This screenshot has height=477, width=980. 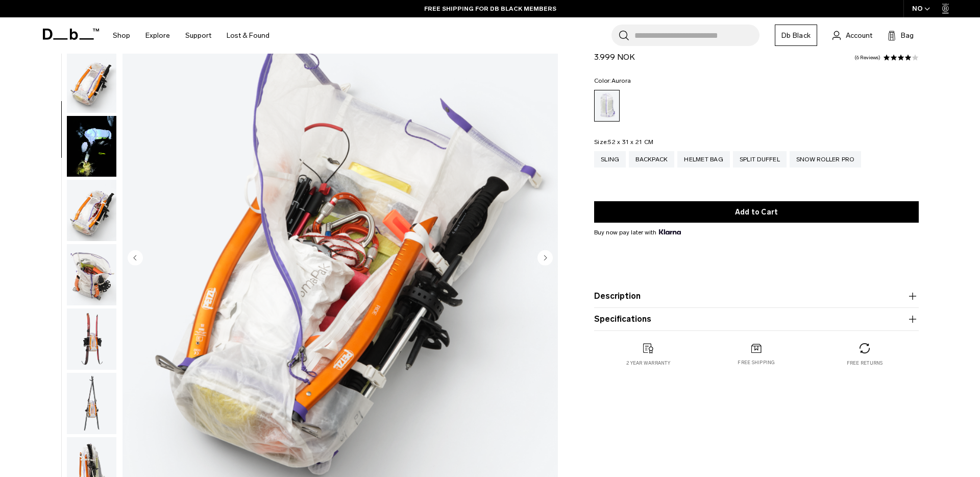 What do you see at coordinates (198, 36) in the screenshot?
I see `a: Support` at bounding box center [198, 36].